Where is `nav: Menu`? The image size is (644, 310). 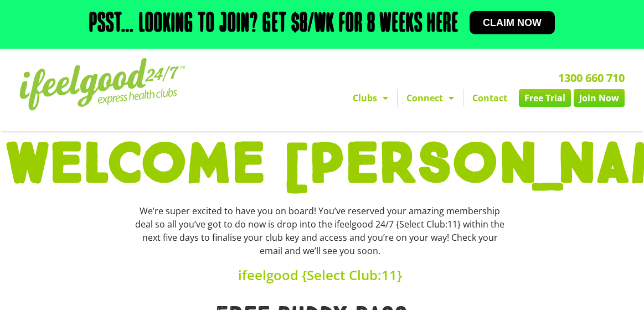 nav: Menu is located at coordinates (430, 98).